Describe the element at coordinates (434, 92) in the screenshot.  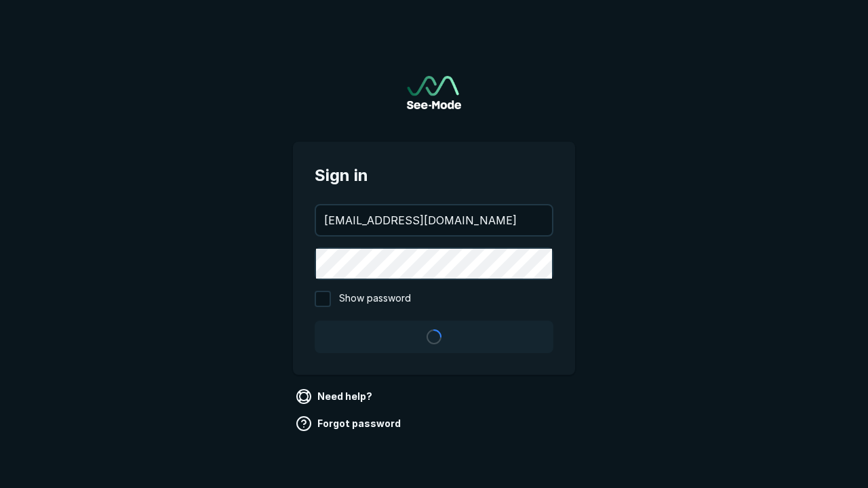
I see `img: See-Mode Logo` at that location.